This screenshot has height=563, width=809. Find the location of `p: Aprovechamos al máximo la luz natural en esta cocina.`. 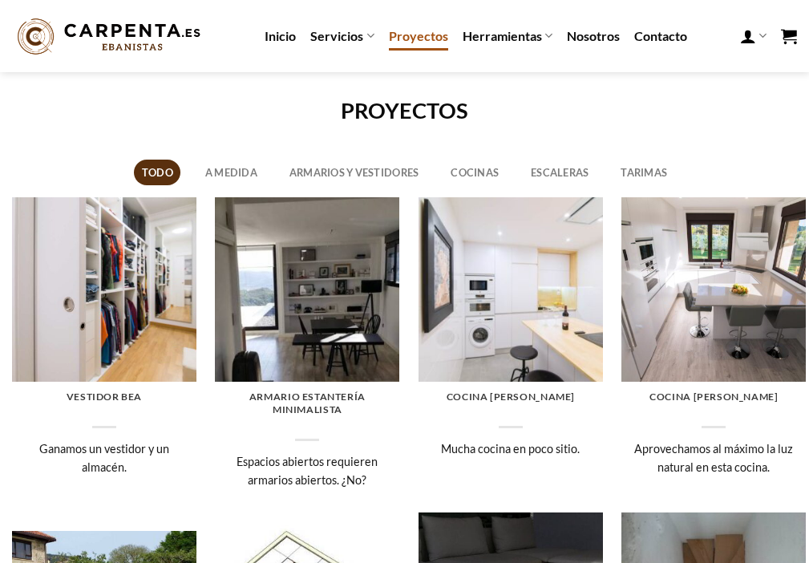

p: Aprovechamos al máximo la luz natural en esta cocina. is located at coordinates (713, 458).